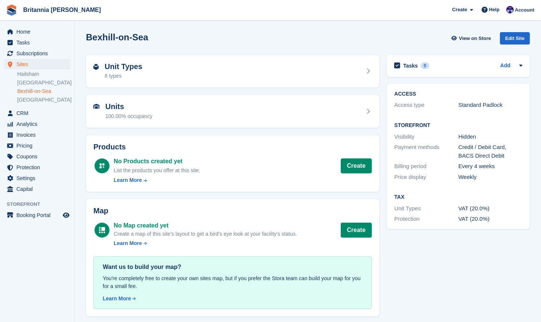 Image resolution: width=541 pixels, height=322 pixels. Describe the element at coordinates (490, 166) in the screenshot. I see `div: Every 4 weeks` at that location.